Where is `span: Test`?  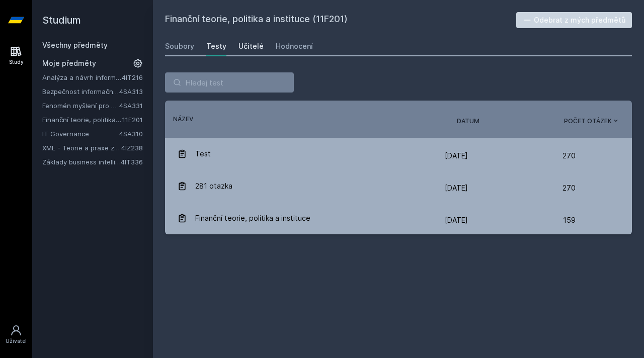
span: Test is located at coordinates (203, 154).